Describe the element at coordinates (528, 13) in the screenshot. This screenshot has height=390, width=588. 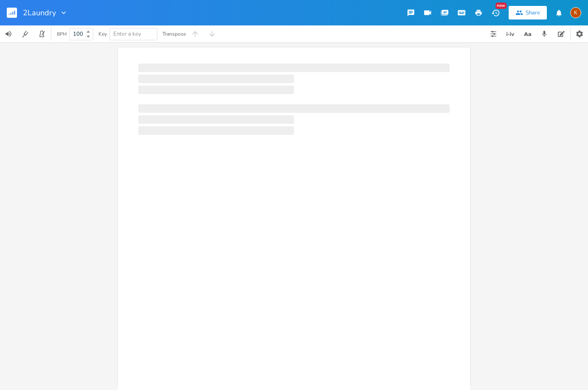
I see `button: Share` at that location.